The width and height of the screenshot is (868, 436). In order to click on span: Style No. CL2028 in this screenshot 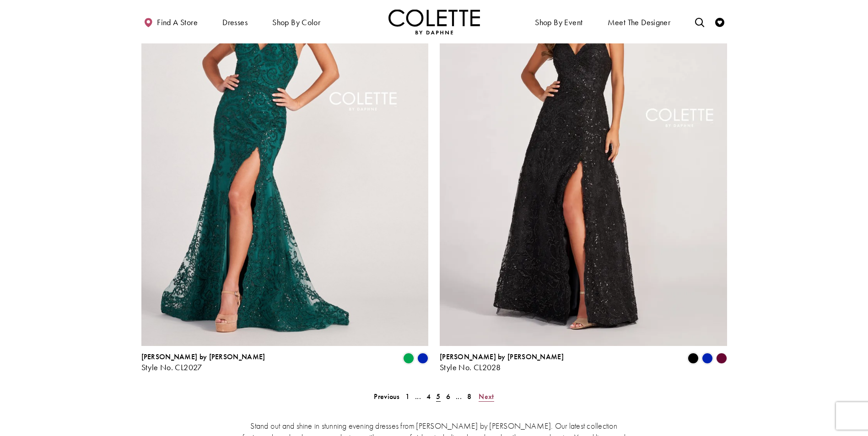, I will do `click(470, 367)`.